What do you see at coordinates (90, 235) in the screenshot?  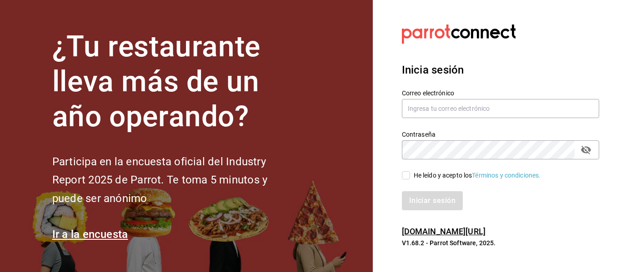 I see `a: Ir a la encuesta` at bounding box center [90, 235].